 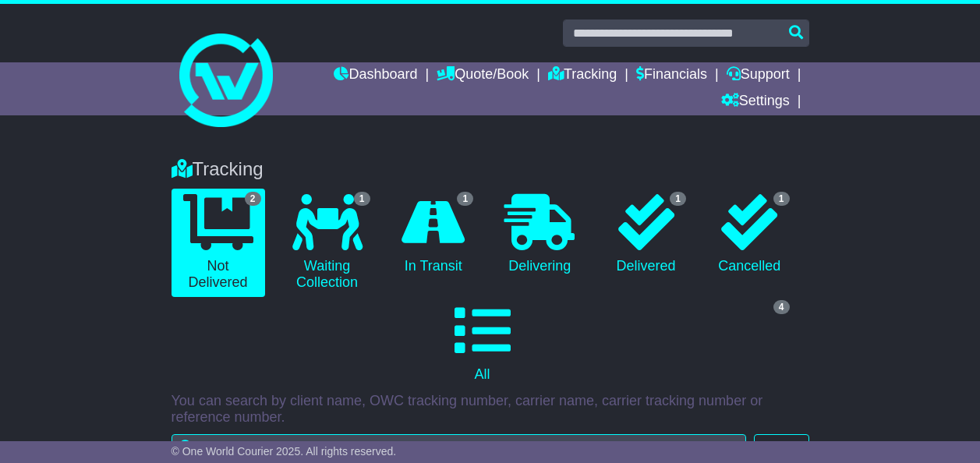 I want to click on a: Financials, so click(x=671, y=76).